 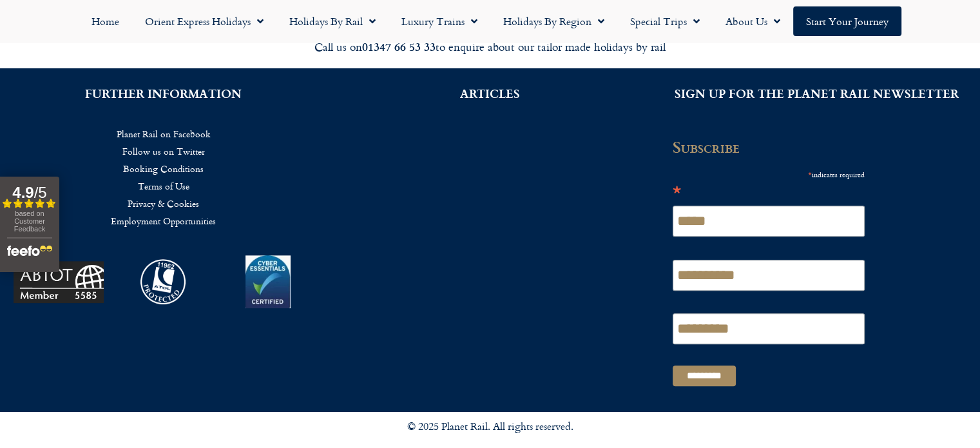 What do you see at coordinates (163, 203) in the screenshot?
I see `a: Privacy & Cookies` at bounding box center [163, 203].